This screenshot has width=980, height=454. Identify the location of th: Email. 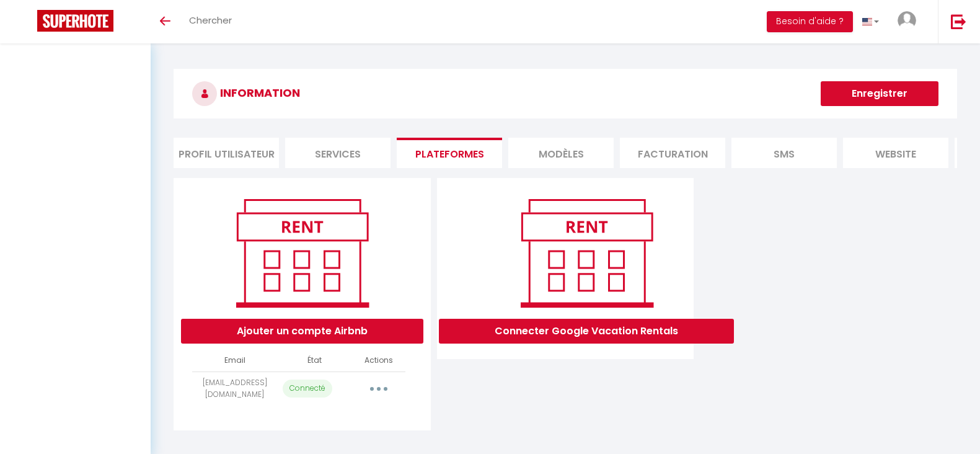
(235, 360).